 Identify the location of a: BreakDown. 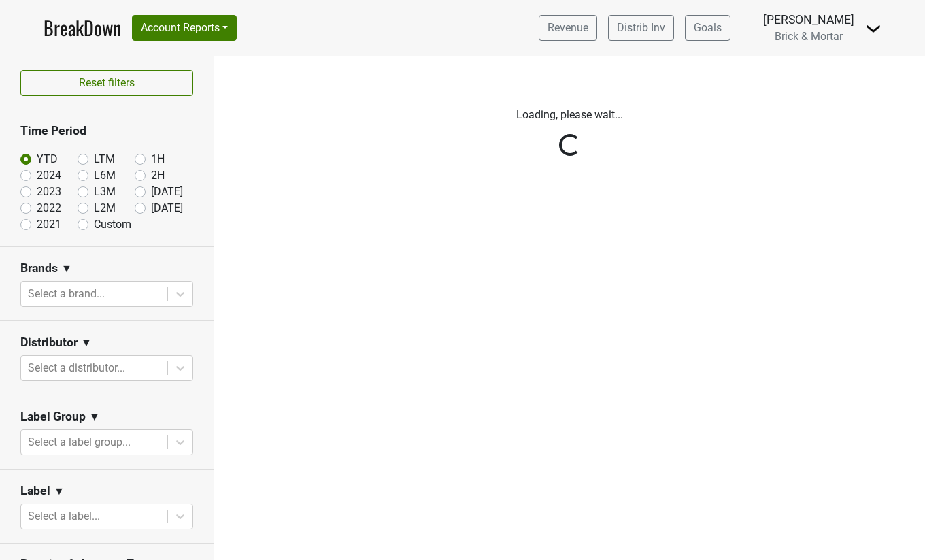
(82, 28).